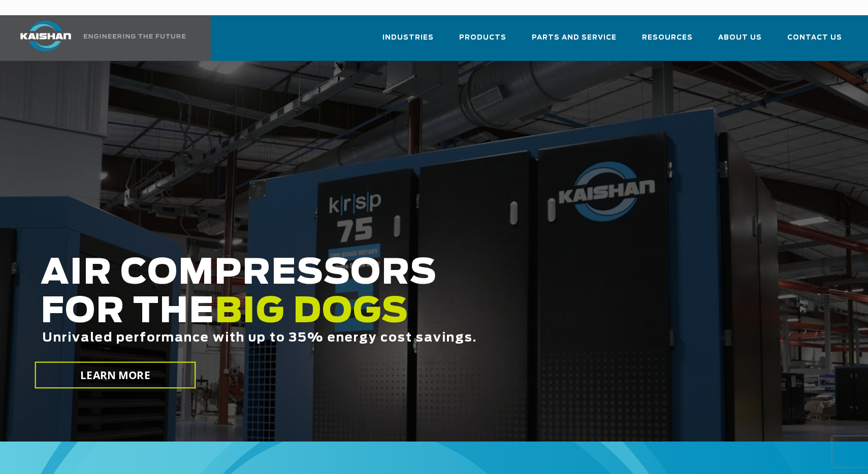 This screenshot has width=868, height=474. I want to click on h2: AIR COMPRESSORS FOR THE, so click(367, 315).